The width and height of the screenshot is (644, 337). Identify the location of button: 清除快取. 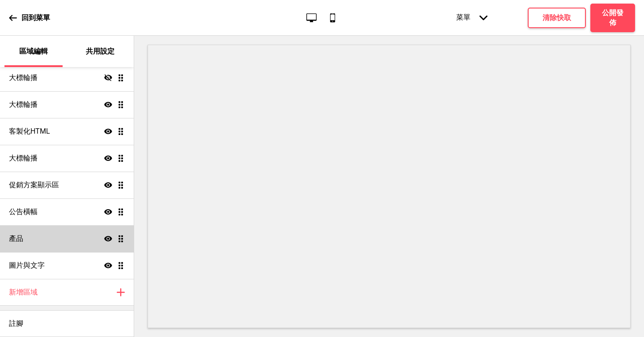
(556, 18).